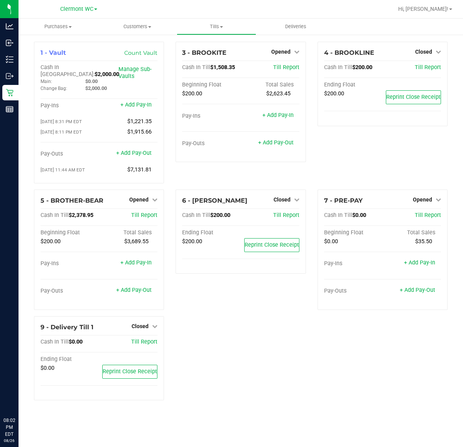  I want to click on p: 08/26, so click(9, 441).